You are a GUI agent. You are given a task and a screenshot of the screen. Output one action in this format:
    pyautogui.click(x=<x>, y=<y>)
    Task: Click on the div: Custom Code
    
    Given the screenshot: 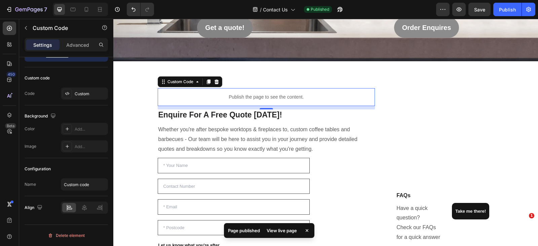 What is the action you would take?
    pyautogui.click(x=67, y=63)
    